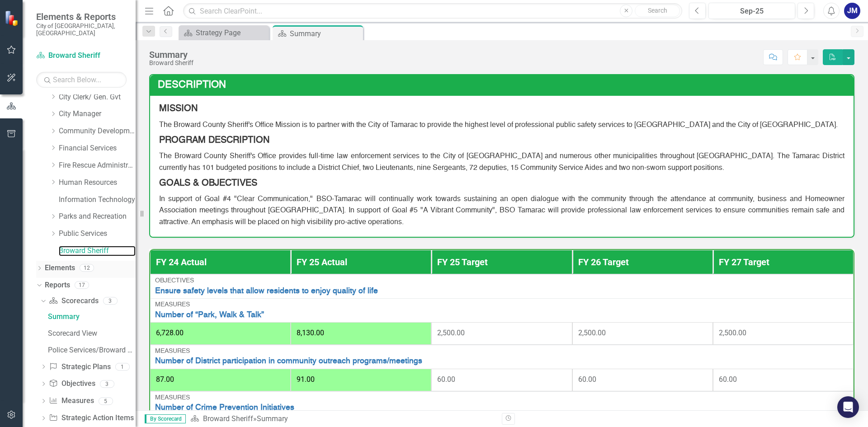 This screenshot has width=868, height=427. What do you see at coordinates (502, 281) in the screenshot?
I see `div: Objectives` at bounding box center [502, 281].